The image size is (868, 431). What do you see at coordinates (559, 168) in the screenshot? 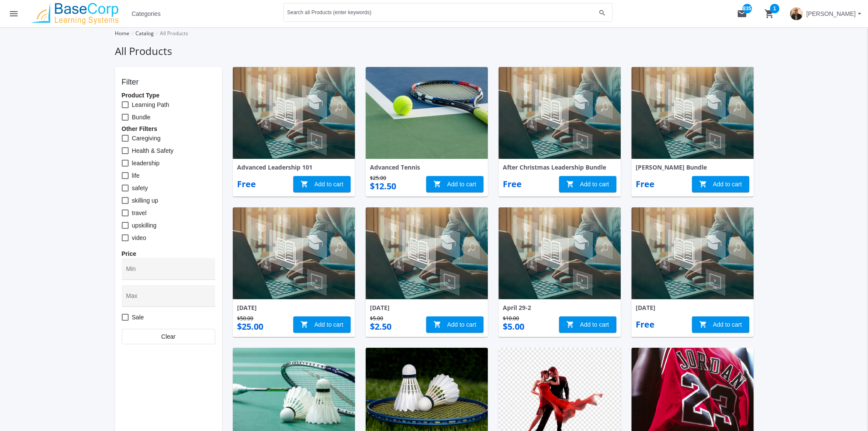
I see `div: After Christmas Leadership Bundle` at bounding box center [559, 168].